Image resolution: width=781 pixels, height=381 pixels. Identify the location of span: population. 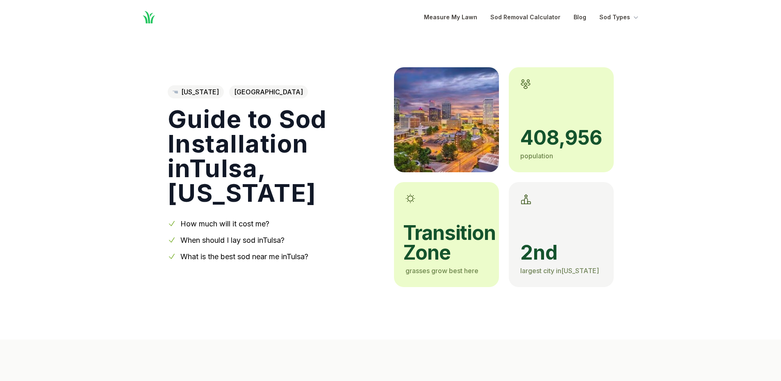
(536, 156).